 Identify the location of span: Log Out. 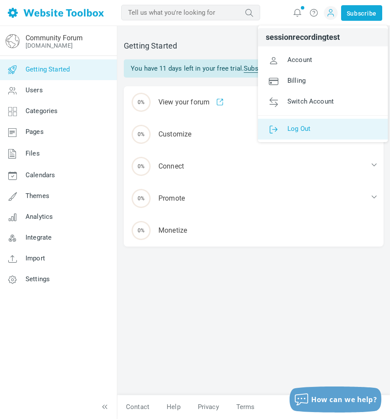
(299, 128).